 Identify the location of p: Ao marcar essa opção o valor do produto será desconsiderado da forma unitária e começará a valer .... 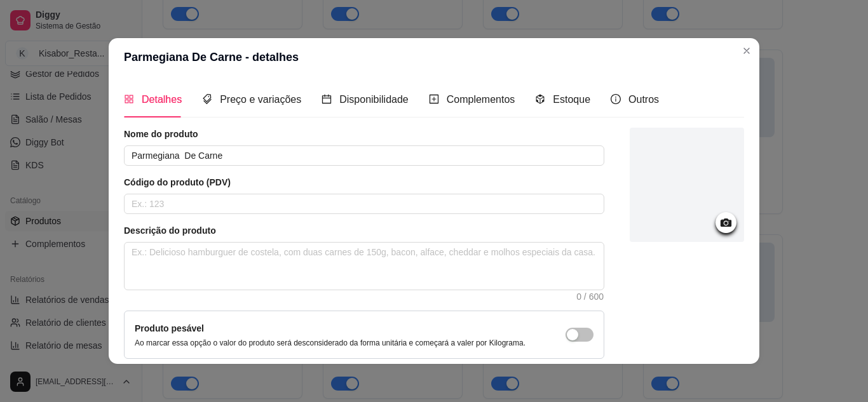
(330, 343).